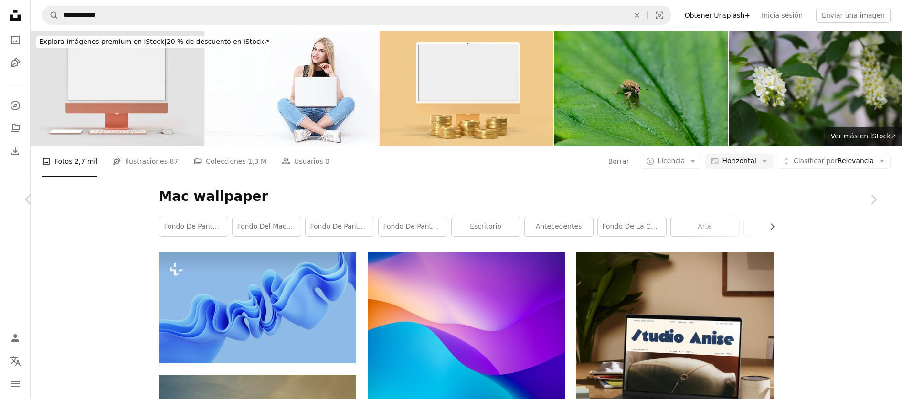 The width and height of the screenshot is (902, 399). Describe the element at coordinates (769, 227) in the screenshot. I see `button: desplazar lista a la derecha` at that location.